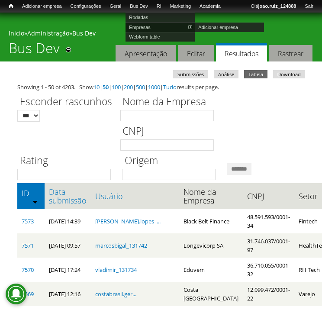  What do you see at coordinates (170, 131) in the screenshot?
I see `label: CNPJ` at bounding box center [170, 131].